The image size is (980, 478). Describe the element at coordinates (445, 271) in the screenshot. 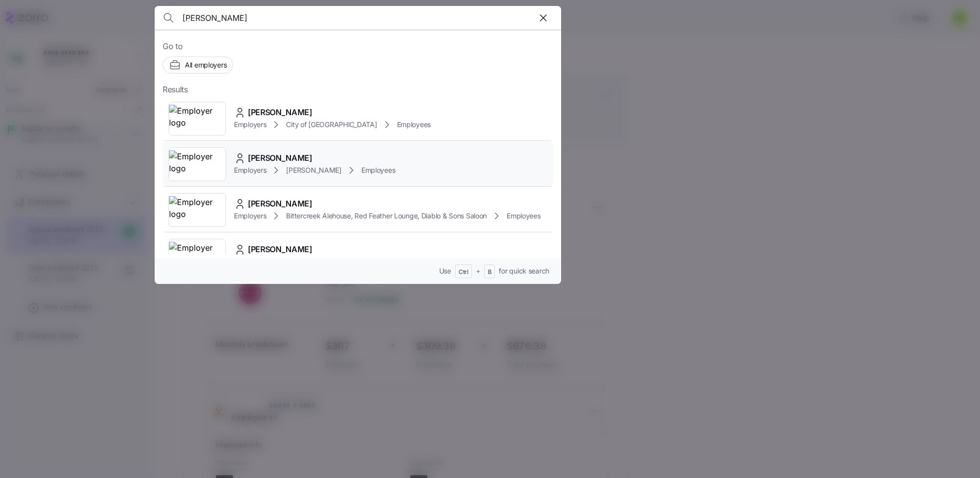

I see `span: Use` at that location.